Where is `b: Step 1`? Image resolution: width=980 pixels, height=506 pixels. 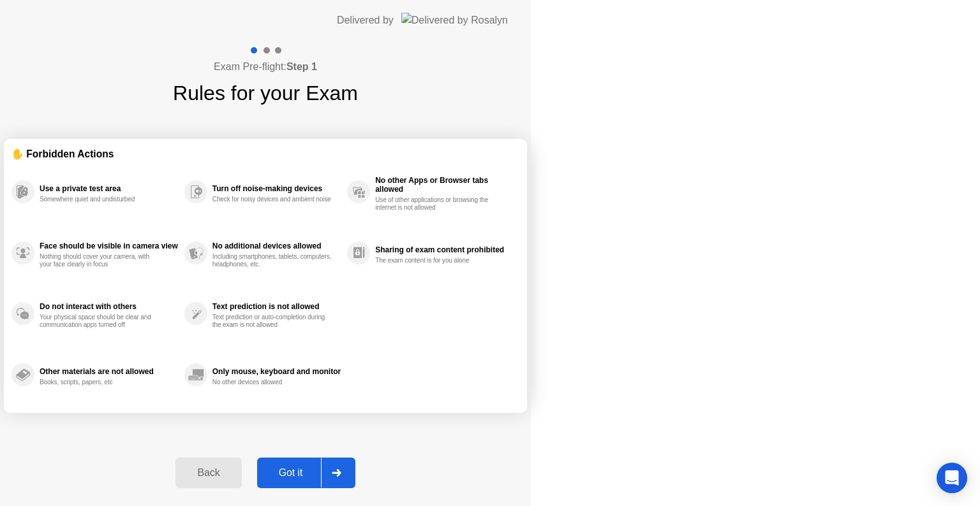
b: Step 1 is located at coordinates (302, 66).